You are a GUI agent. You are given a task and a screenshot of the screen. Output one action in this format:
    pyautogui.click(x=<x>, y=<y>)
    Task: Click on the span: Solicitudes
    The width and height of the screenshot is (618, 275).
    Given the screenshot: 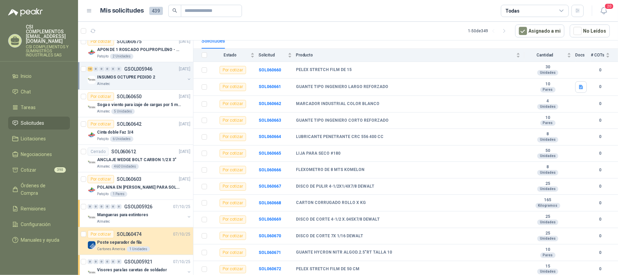 What is the action you would take?
    pyautogui.click(x=33, y=123)
    